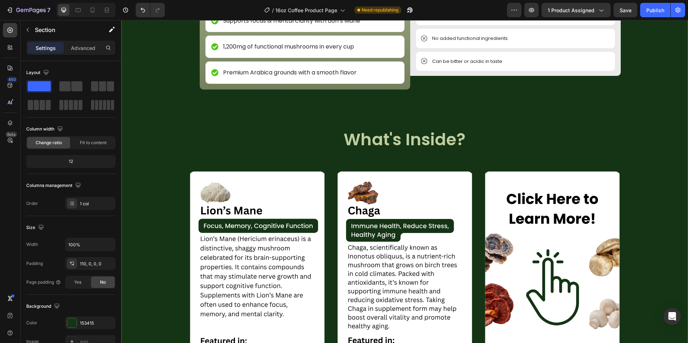 This screenshot has height=343, width=688. What do you see at coordinates (45, 129) in the screenshot?
I see `div: Column width` at bounding box center [45, 129].